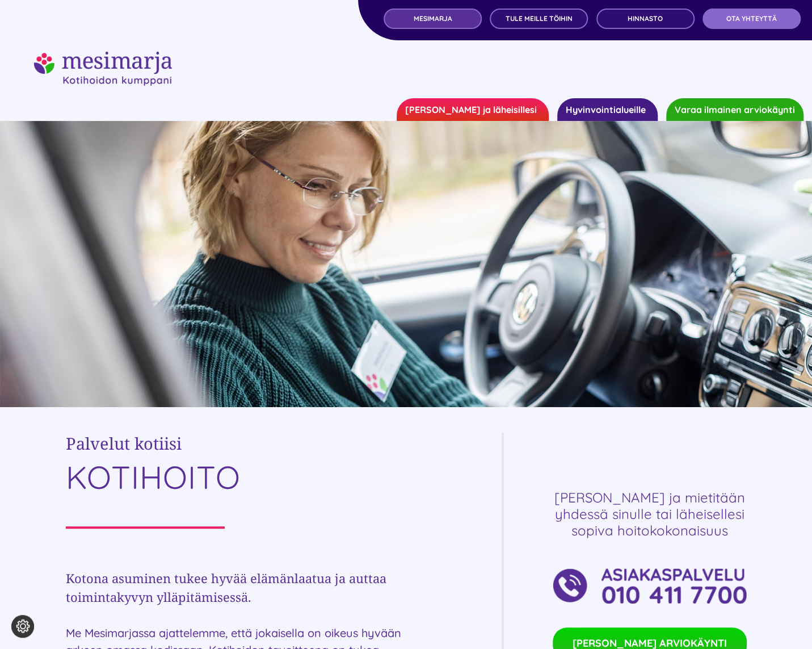 This screenshot has height=649, width=812. What do you see at coordinates (432, 19) in the screenshot?
I see `span: MESIMARJA` at bounding box center [432, 19].